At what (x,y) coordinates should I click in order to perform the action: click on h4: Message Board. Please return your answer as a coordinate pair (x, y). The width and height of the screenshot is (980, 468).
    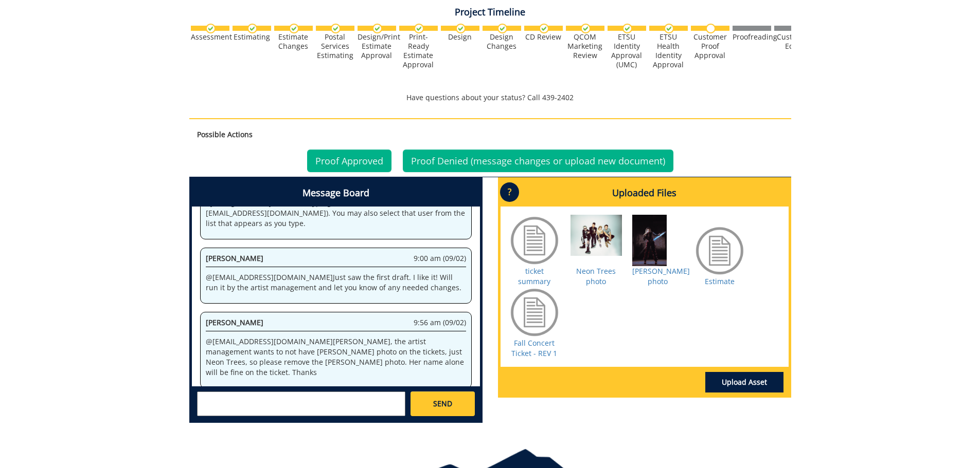
    Looking at the image, I should click on (336, 193).